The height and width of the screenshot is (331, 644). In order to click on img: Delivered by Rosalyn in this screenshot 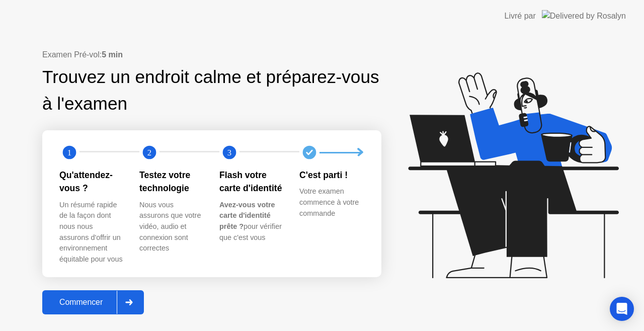, I will do `click(584, 15)`.